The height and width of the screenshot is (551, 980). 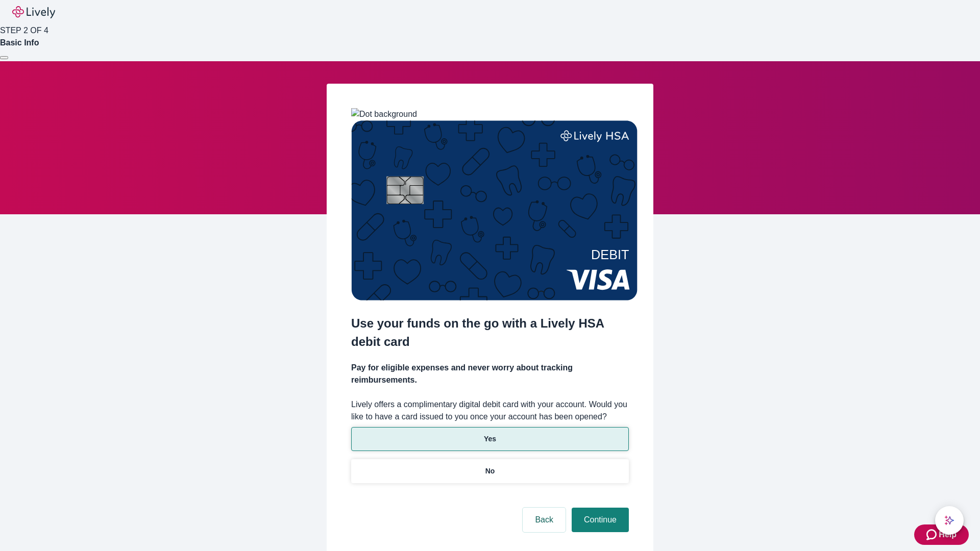 What do you see at coordinates (490, 439) in the screenshot?
I see `p: Yes` at bounding box center [490, 439].